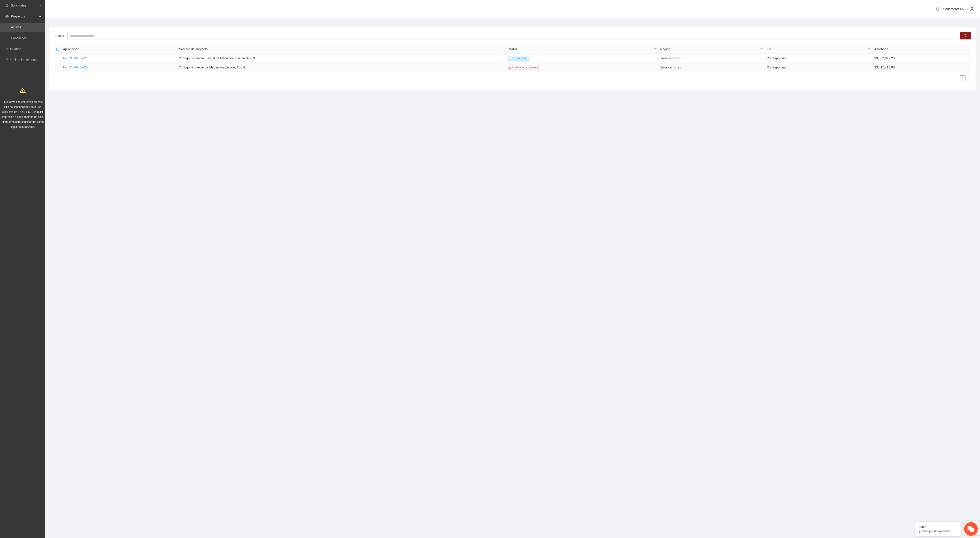 Image resolution: width=980 pixels, height=538 pixels. Describe the element at coordinates (75, 67) in the screenshot. I see `a: No. 26-76/Jun-25` at that location.